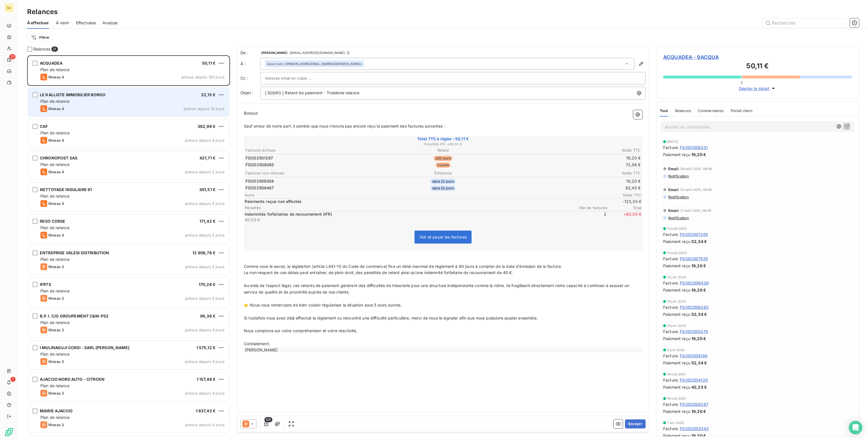 This screenshot has width=868, height=440. Describe the element at coordinates (575, 150) in the screenshot. I see `th: Solde TTC` at that location.